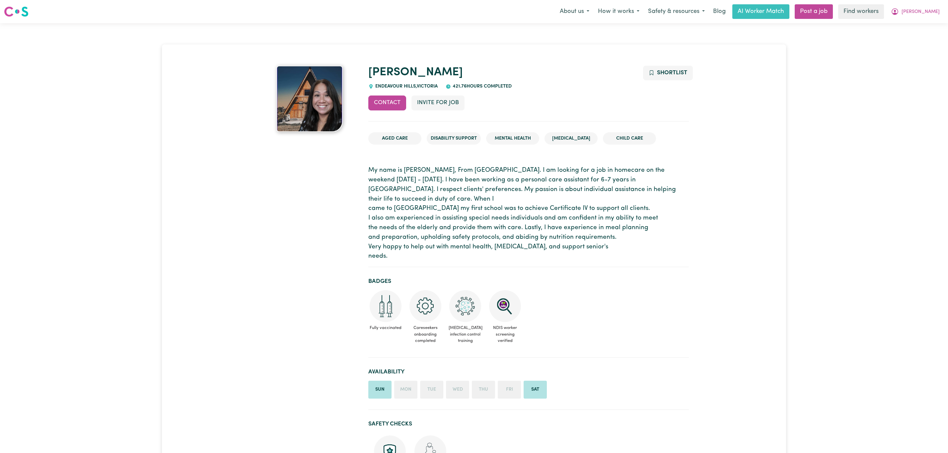  Describe the element at coordinates (575, 12) in the screenshot. I see `button: About us` at that location.